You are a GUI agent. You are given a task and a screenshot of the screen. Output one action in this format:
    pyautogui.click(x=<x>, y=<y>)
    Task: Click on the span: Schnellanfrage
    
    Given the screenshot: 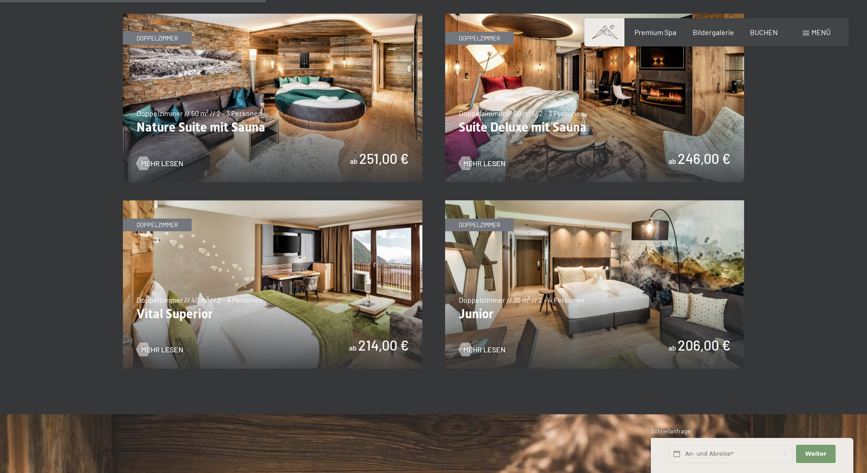 What is the action you would take?
    pyautogui.click(x=670, y=431)
    